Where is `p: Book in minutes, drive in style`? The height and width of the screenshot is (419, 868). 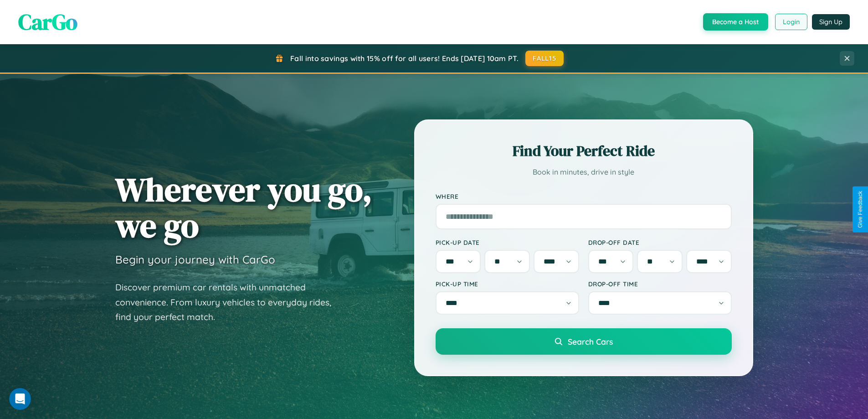 p: Book in minutes, drive in style is located at coordinates (584, 172).